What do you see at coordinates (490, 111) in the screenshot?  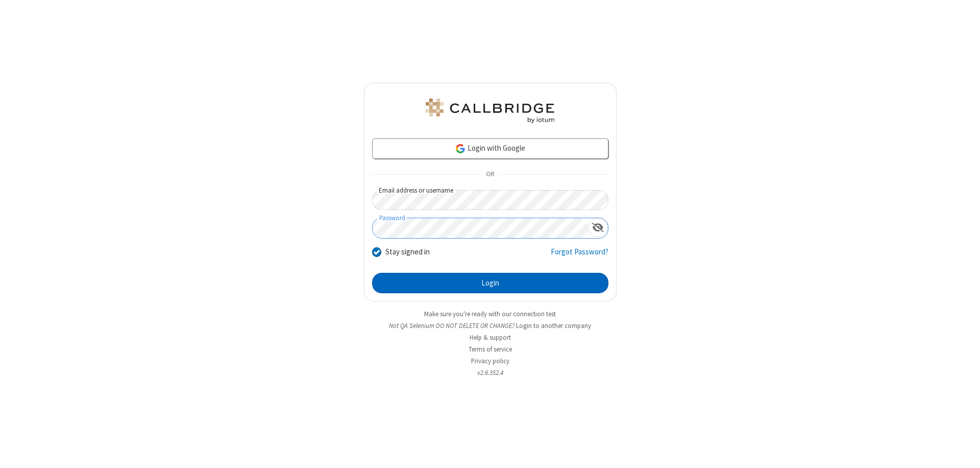 I see `img: QA Selenium DO NOT DELETE OR CHANGE` at bounding box center [490, 111].